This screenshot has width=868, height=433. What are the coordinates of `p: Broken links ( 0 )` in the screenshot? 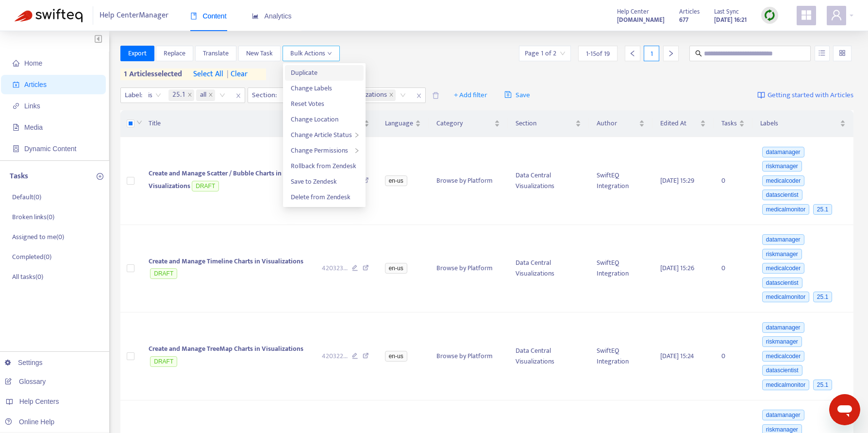 It's located at (33, 217).